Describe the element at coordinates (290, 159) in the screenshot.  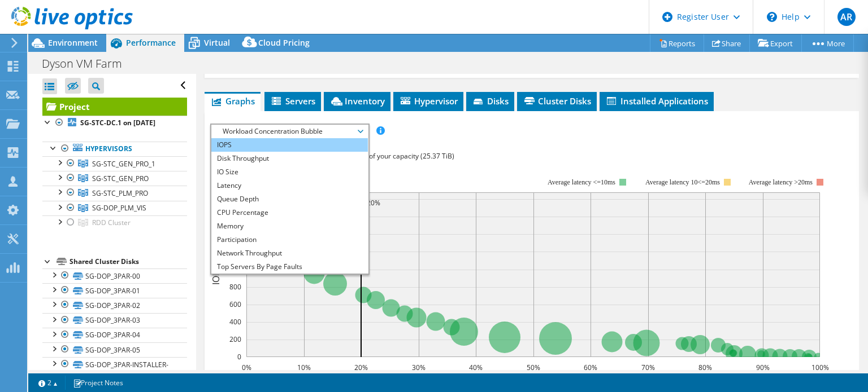
I see `li: Disk Throughput` at that location.